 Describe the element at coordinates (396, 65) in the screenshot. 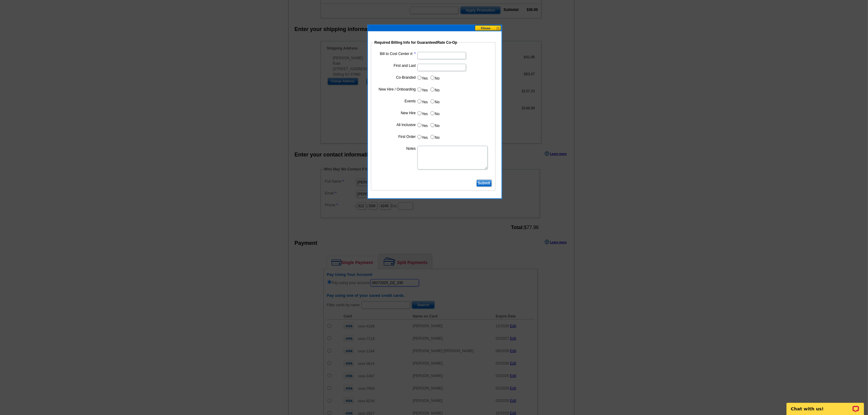

I see `label: First and Last` at that location.